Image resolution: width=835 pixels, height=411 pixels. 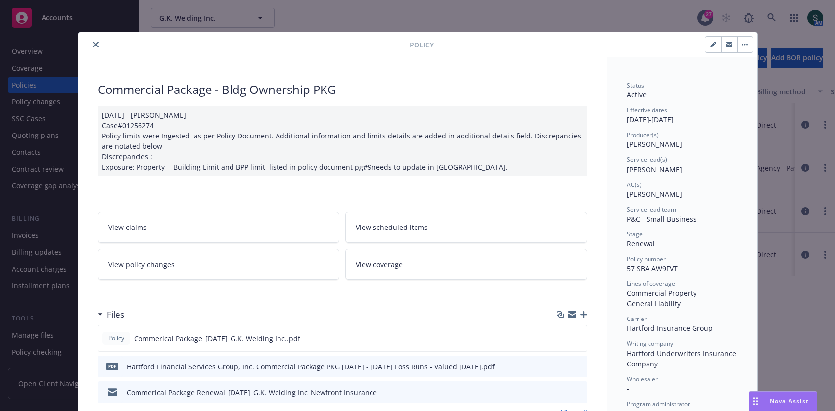 I want to click on a: View coverage, so click(x=466, y=264).